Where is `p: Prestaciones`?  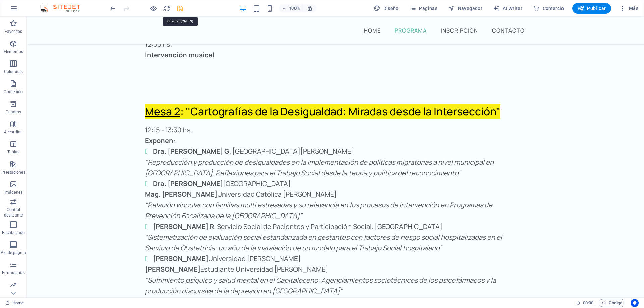 p: Prestaciones is located at coordinates (13, 172).